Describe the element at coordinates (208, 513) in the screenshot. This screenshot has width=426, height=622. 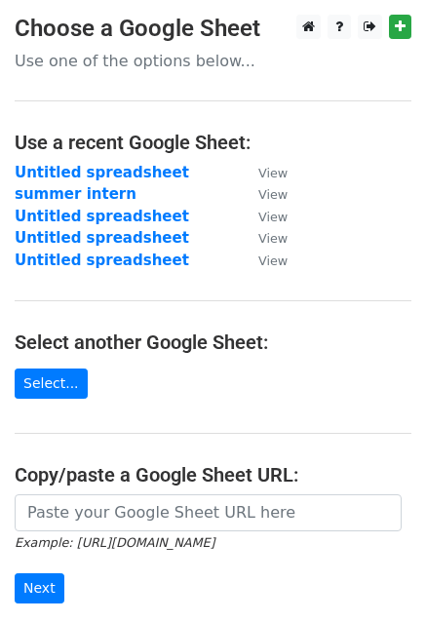
I see `input: Paste your Google Sheet URL here` at that location.